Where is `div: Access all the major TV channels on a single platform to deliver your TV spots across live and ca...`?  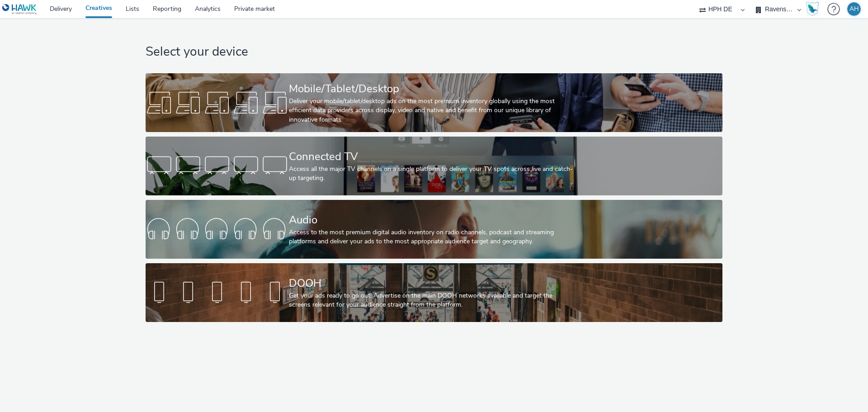
div: Access all the major TV channels on a single platform to deliver your TV spots across live and ca... is located at coordinates (432, 174).